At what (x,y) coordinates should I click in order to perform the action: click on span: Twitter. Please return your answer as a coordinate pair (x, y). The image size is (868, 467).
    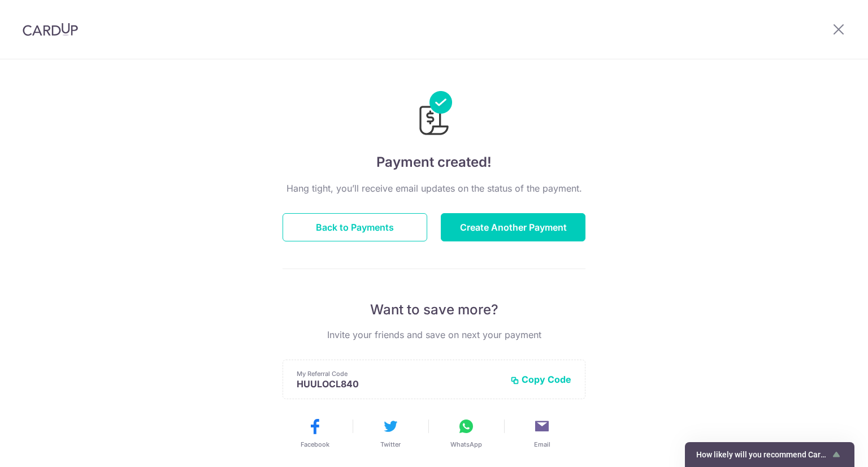
    Looking at the image, I should click on (390, 444).